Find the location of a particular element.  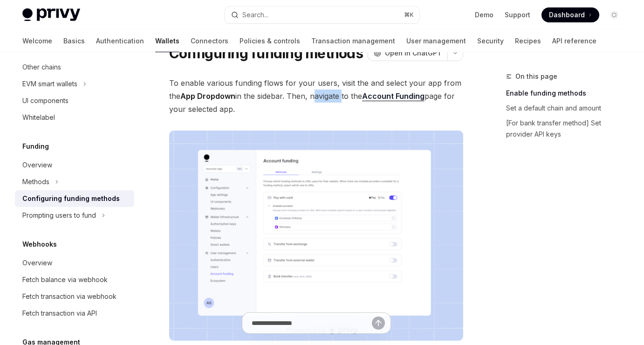

div: Whitelabel is located at coordinates (38, 117).